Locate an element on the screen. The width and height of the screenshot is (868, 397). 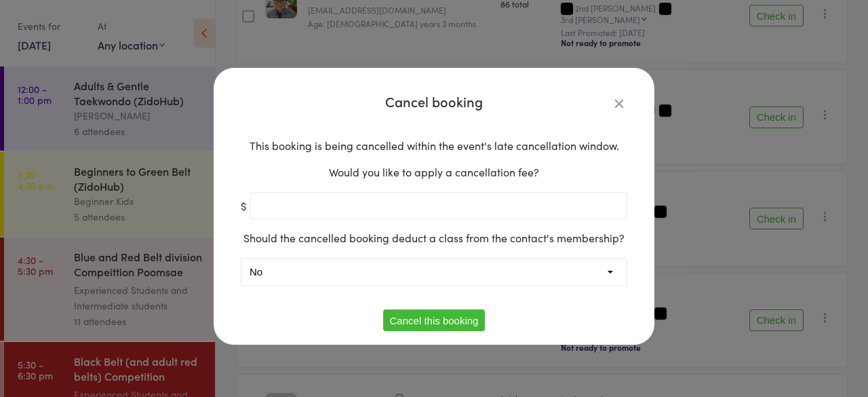
p: Would you like to apply a cancellation fee? is located at coordinates (434, 172).